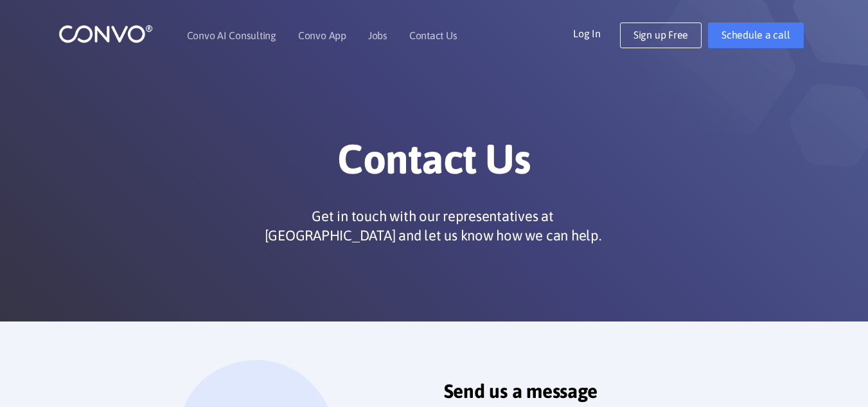 The height and width of the screenshot is (407, 868). Describe the element at coordinates (661, 36) in the screenshot. I see `a: Sign up Free` at that location.